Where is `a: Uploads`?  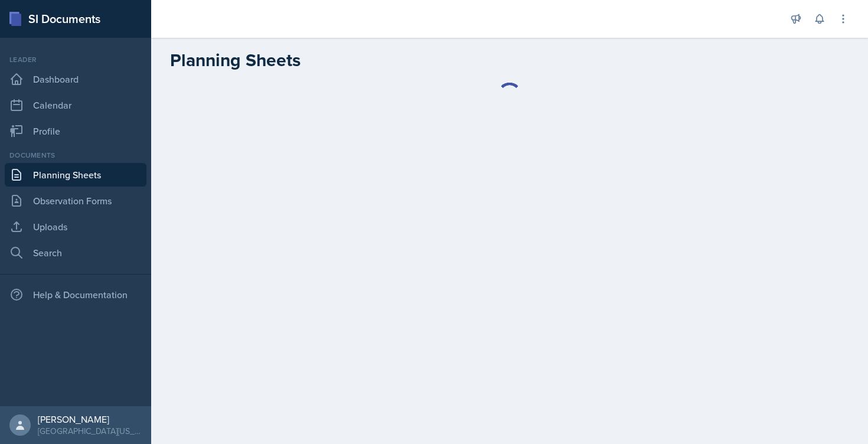 a: Uploads is located at coordinates (76, 227).